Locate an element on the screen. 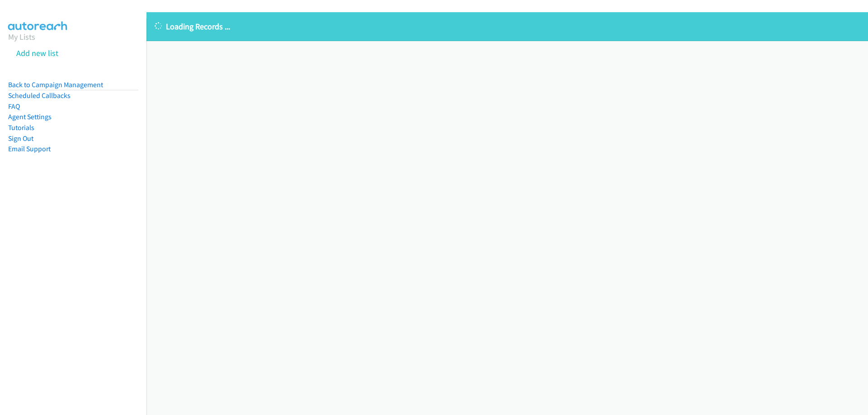  a: Email Support is located at coordinates (29, 149).